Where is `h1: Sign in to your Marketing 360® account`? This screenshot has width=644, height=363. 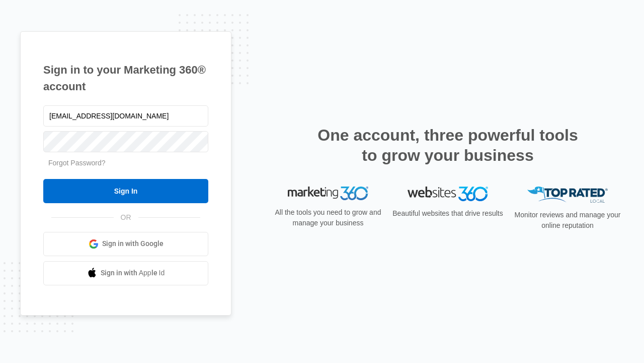
h1: Sign in to your Marketing 360® account is located at coordinates (126, 78).